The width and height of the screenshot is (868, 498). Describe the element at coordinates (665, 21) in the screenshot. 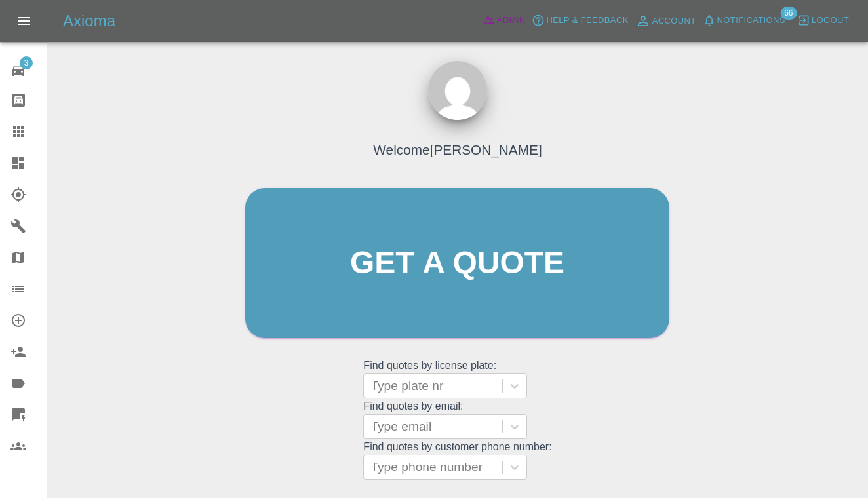

I see `a: Account` at that location.